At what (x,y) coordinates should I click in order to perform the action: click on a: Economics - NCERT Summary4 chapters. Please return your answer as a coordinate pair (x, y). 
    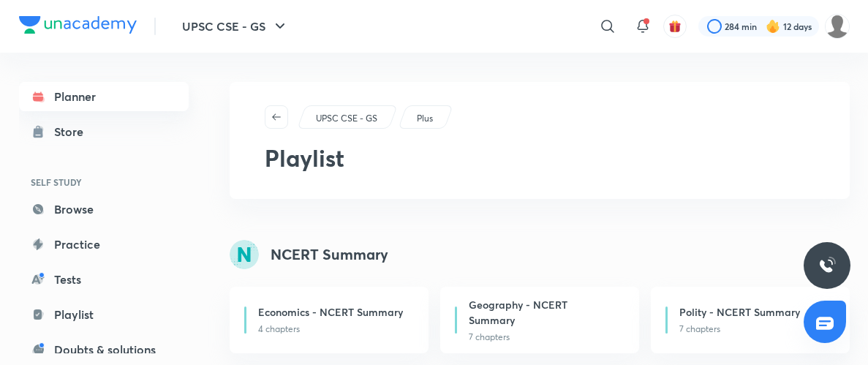
    Looking at the image, I should click on (329, 320).